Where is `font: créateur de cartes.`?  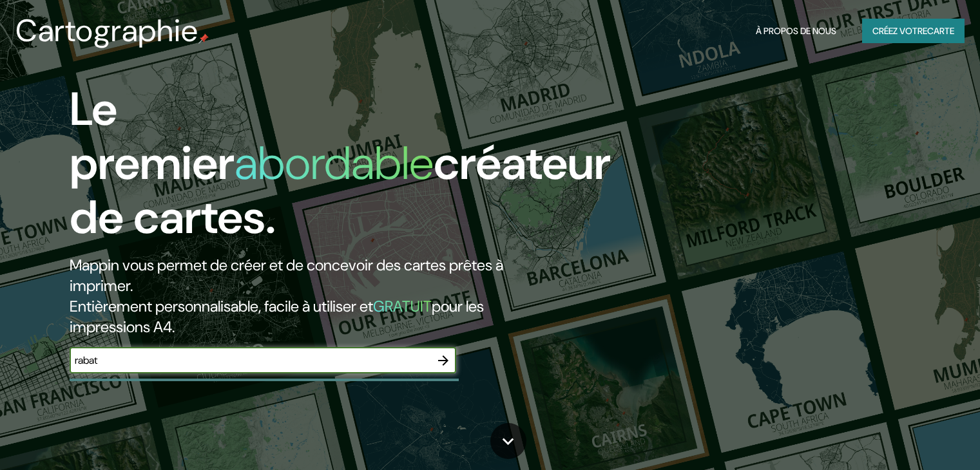 font: créateur de cartes. is located at coordinates (341, 190).